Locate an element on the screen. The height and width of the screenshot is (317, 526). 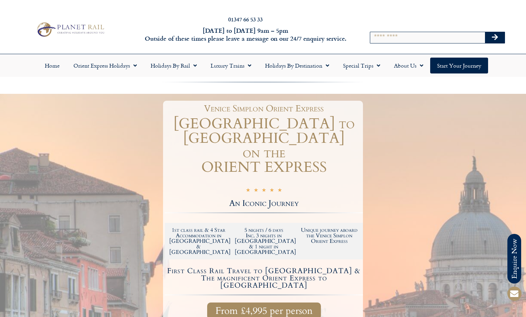
img: Planet Rail Train Holidays Logo is located at coordinates (70, 29).